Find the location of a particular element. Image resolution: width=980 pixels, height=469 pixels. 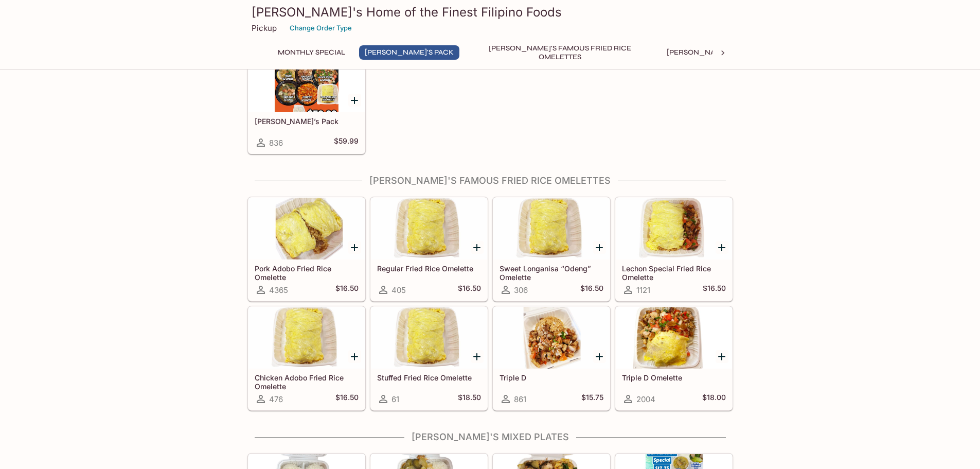

h5: Stuffed Fried Rice Omelette is located at coordinates (429, 377).